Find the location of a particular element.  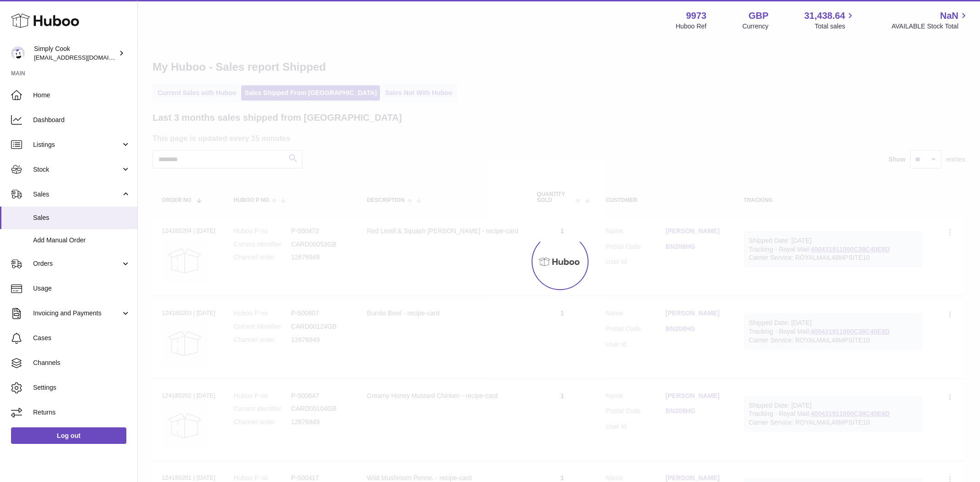

span: Returns is located at coordinates (82, 412).